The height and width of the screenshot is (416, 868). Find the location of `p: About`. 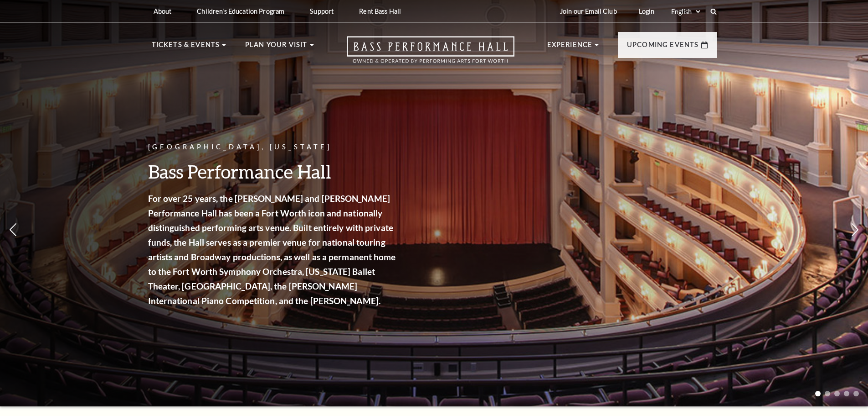

p: About is located at coordinates (163, 11).